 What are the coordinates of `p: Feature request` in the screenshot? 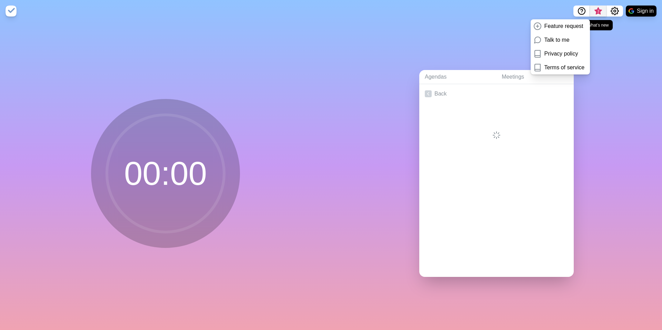 It's located at (564, 26).